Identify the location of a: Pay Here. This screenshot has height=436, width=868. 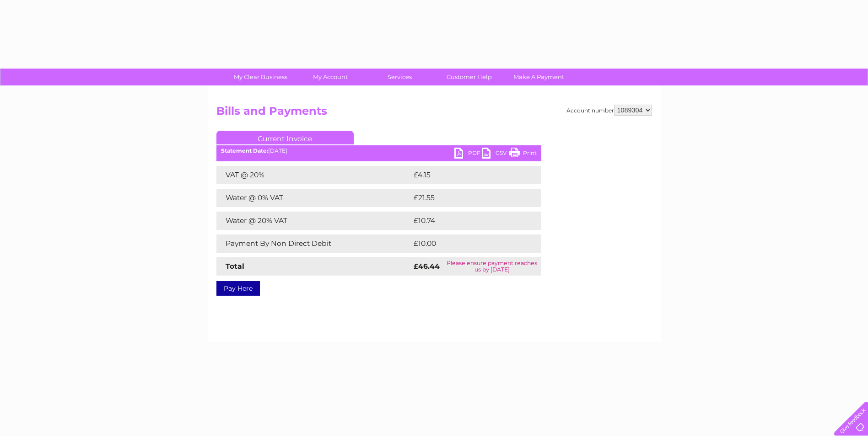
(237, 289).